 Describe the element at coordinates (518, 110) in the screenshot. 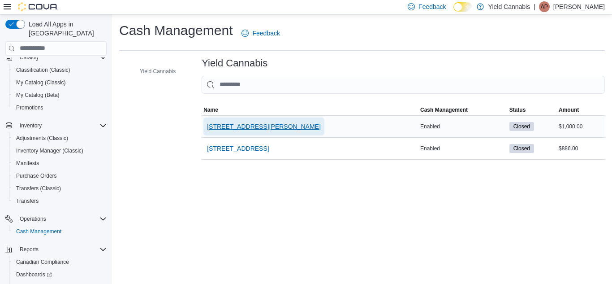

I see `span: Status` at that location.